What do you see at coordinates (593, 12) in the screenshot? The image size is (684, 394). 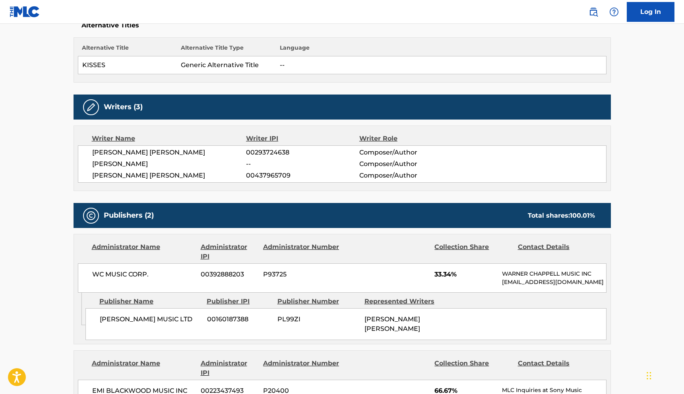 I see `img: search` at bounding box center [593, 12].